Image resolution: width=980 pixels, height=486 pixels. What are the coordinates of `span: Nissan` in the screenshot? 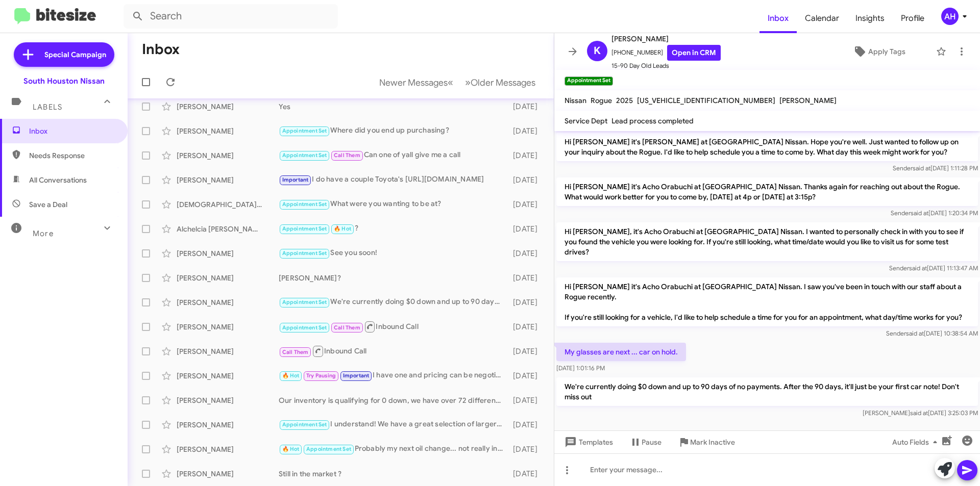 It's located at (575, 101).